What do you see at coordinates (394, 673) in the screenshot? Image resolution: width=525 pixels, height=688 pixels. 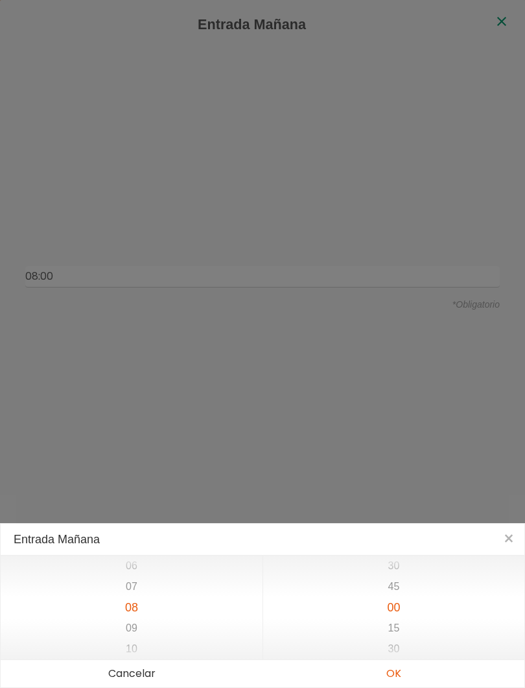 I see `button: OK` at bounding box center [394, 673].